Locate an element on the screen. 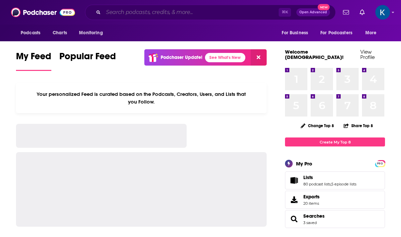  a: 80 podcast lists is located at coordinates (317, 184).